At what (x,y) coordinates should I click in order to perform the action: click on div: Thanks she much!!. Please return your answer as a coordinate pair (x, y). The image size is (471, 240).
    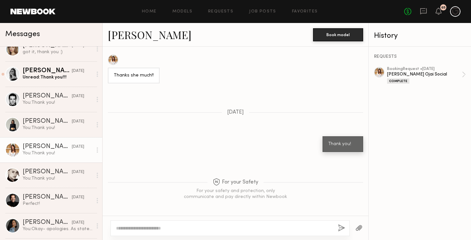
    Looking at the image, I should click on (134, 75).